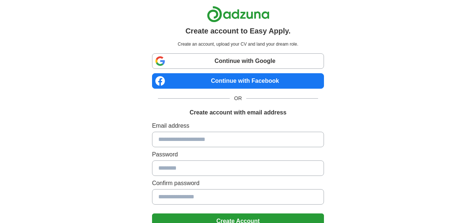 The height and width of the screenshot is (223, 476). What do you see at coordinates (238, 98) in the screenshot?
I see `span: OR` at bounding box center [238, 98].